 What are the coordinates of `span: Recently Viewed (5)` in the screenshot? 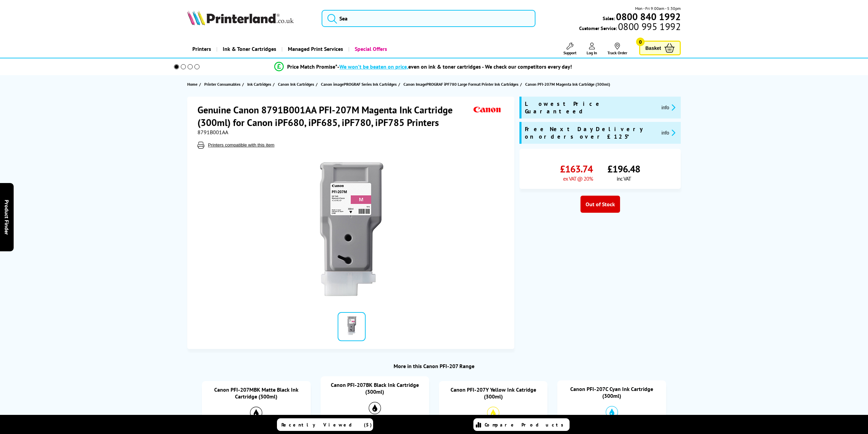 It's located at (327, 424).